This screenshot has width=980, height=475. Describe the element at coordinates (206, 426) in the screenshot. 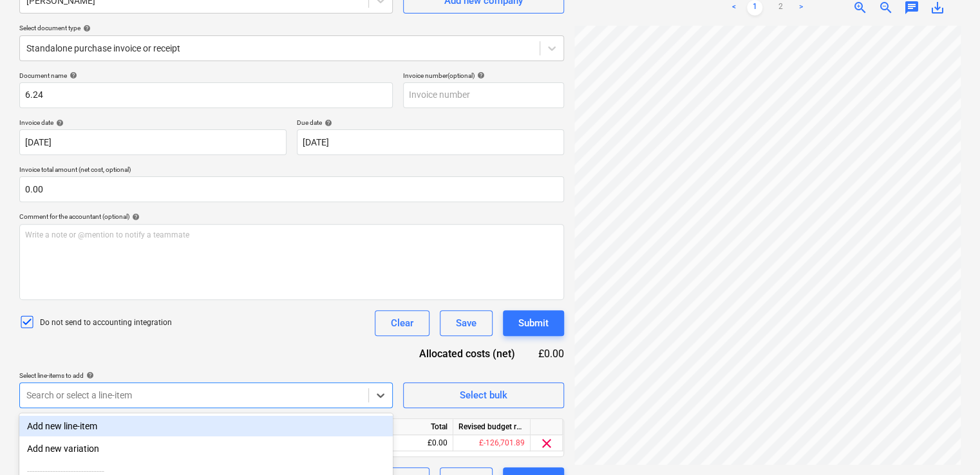

I see `div: Add new line-item` at that location.